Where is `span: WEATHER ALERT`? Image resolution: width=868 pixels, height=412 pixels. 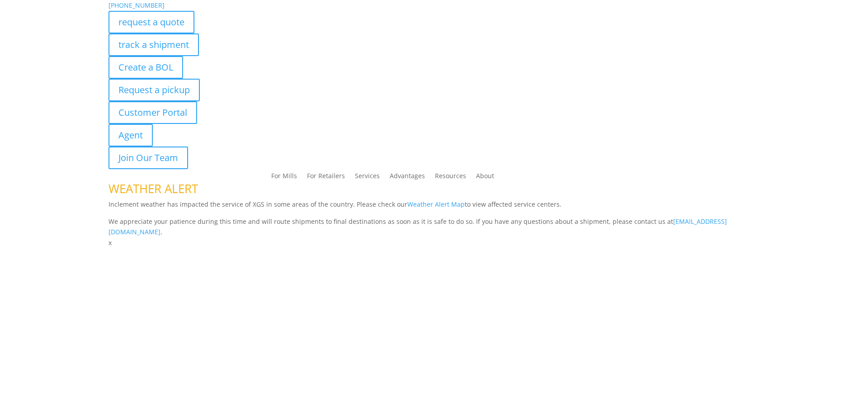
span: WEATHER ALERT is located at coordinates (153, 189).